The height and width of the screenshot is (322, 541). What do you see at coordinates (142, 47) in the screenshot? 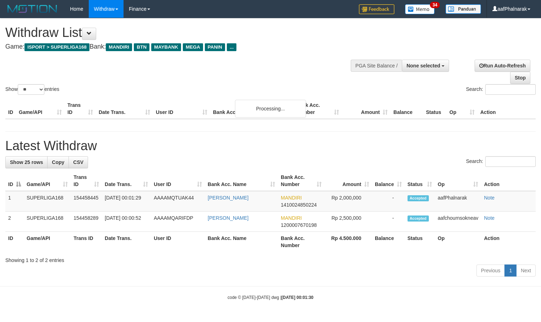
I see `span: BTN` at bounding box center [142, 47].